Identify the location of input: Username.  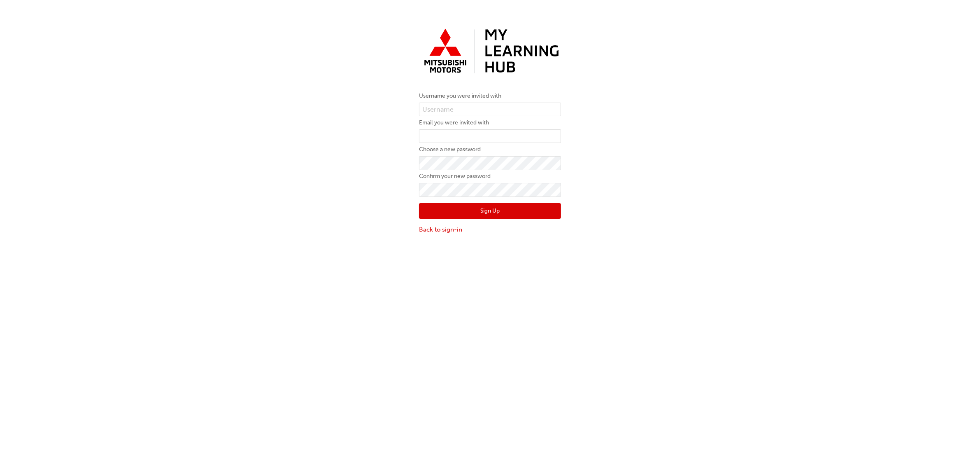
(490, 109).